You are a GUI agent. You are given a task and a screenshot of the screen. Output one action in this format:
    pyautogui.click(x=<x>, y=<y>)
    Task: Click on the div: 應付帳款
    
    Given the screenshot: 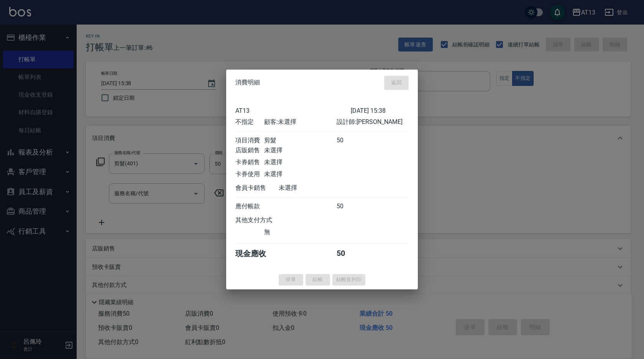 What is the action you would take?
    pyautogui.click(x=250, y=207)
    